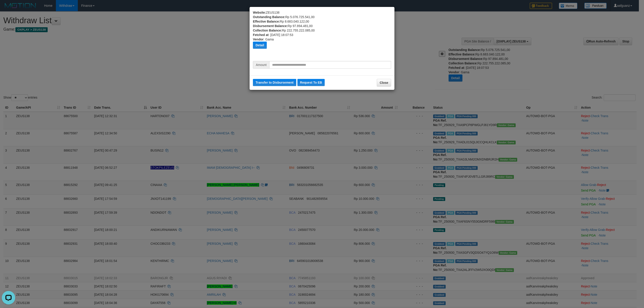 The height and width of the screenshot is (308, 644). I want to click on span: Amount, so click(261, 65).